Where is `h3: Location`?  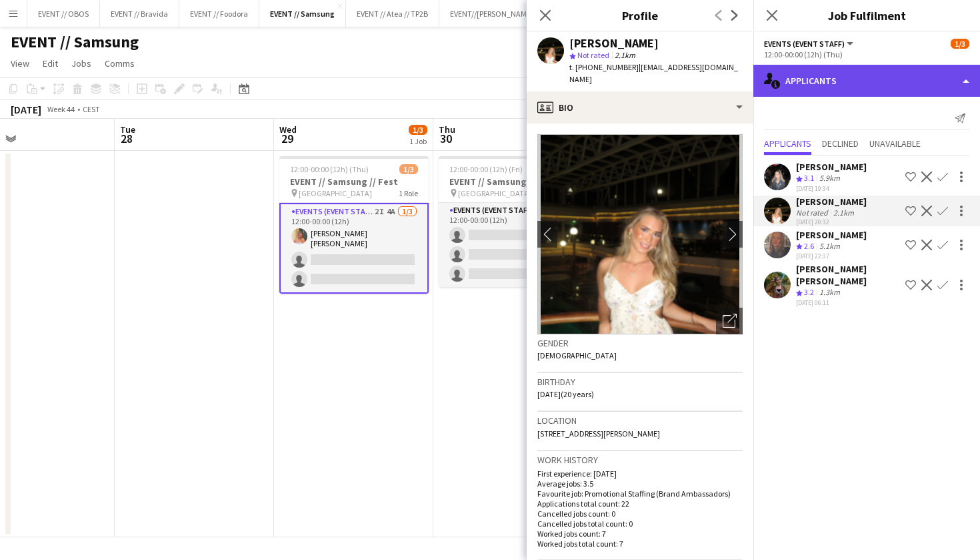 h3: Location is located at coordinates (640, 420).